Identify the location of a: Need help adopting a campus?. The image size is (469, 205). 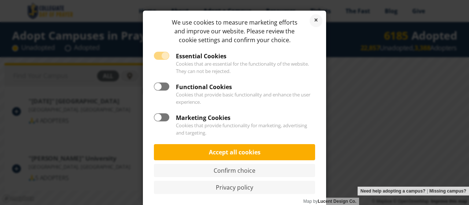
(393, 191).